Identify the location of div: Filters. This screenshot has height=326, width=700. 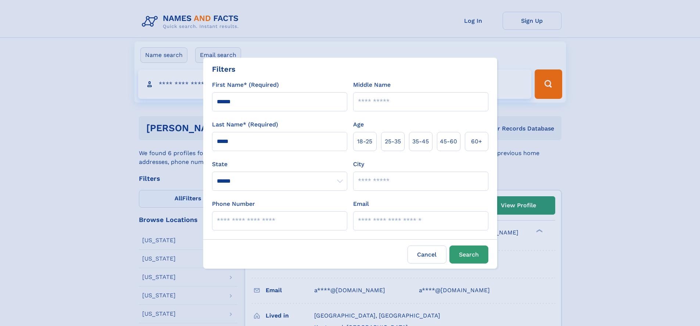
(224, 69).